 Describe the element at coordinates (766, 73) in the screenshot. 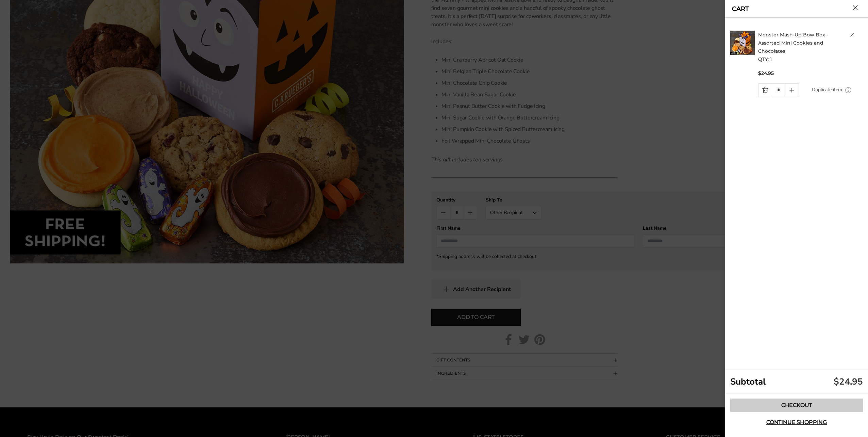

I see `span: $24.95` at that location.